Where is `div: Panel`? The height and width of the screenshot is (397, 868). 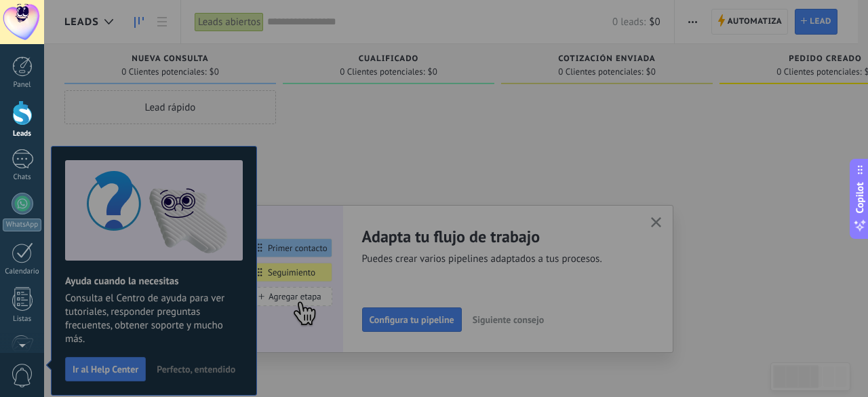
div: Panel is located at coordinates (22, 85).